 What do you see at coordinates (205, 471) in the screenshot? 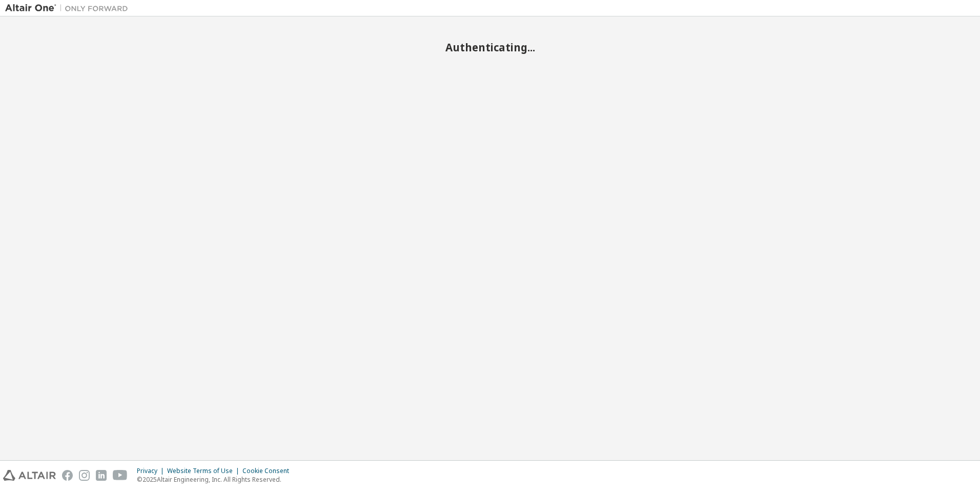
I see `div: Website Terms of Use` at bounding box center [205, 471].